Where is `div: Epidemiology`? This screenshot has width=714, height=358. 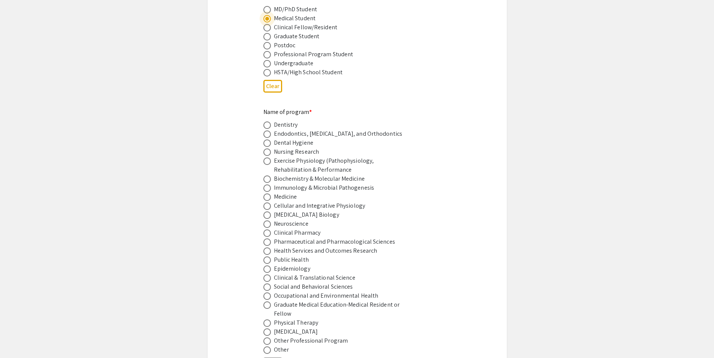
div: Epidemiology is located at coordinates (292, 269).